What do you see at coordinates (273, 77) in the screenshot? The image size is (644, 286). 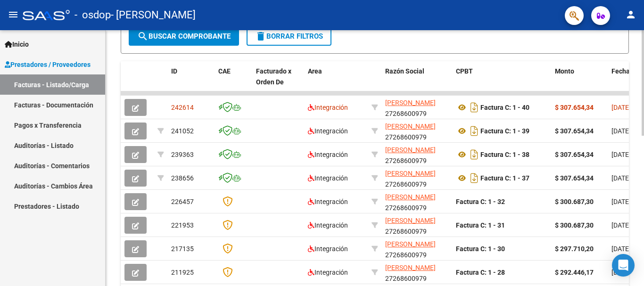 I see `span: Facturado x Orden De` at bounding box center [273, 77].